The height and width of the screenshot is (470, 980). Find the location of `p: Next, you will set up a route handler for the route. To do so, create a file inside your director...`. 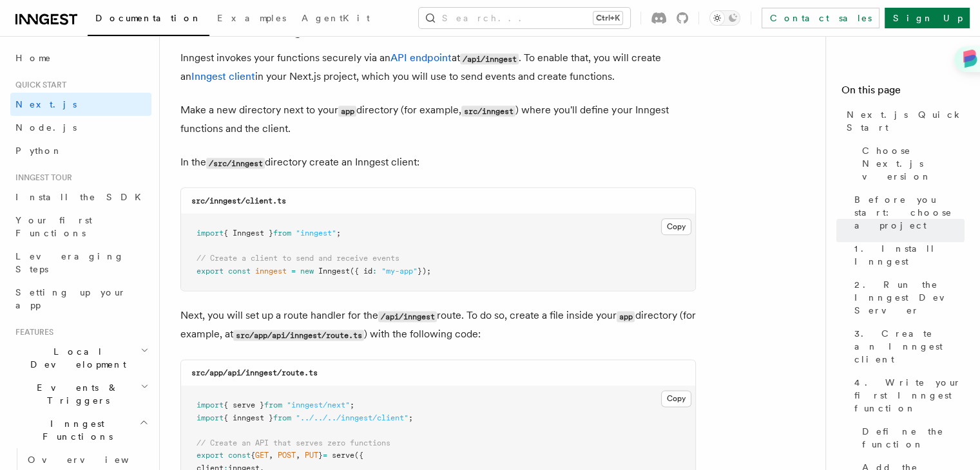

p: Next, you will set up a route handler for the route. To do so, create a file inside your director... is located at coordinates (438, 325).